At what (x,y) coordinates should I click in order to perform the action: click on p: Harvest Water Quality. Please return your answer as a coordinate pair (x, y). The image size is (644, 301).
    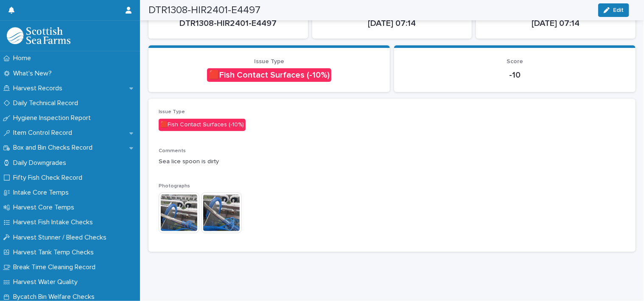
    Looking at the image, I should click on (47, 282).